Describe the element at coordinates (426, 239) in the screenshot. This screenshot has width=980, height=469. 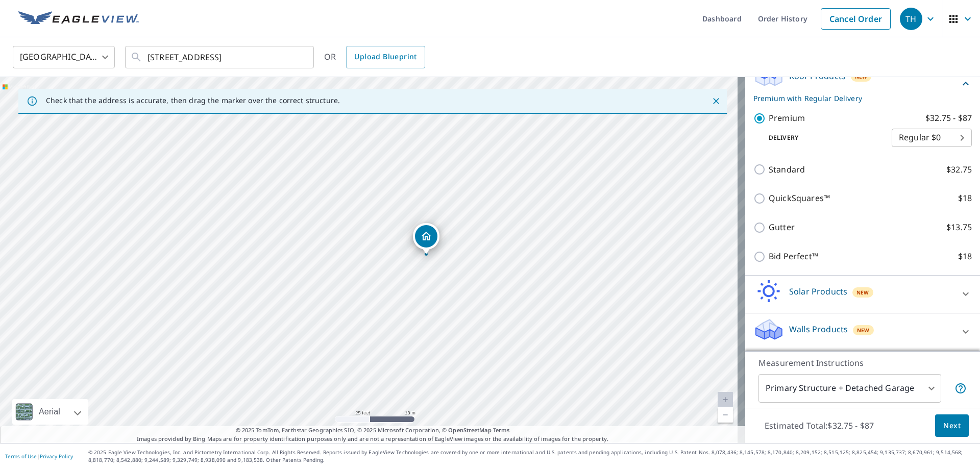
I see `div: Dropped pin, building 1, Residential property, 2900 S York St Denver, CO 80210` at that location.